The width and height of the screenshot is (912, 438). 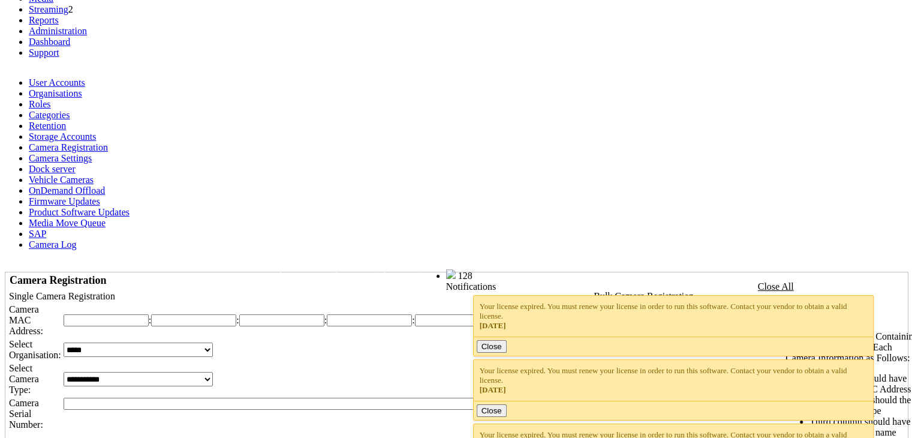 What do you see at coordinates (49, 115) in the screenshot?
I see `a: Categories` at bounding box center [49, 115].